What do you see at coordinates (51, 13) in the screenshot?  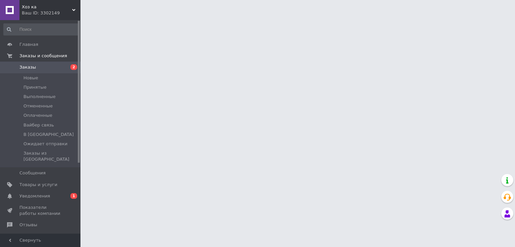 I see `div: Ваш ID: 3302149` at bounding box center [51, 13].